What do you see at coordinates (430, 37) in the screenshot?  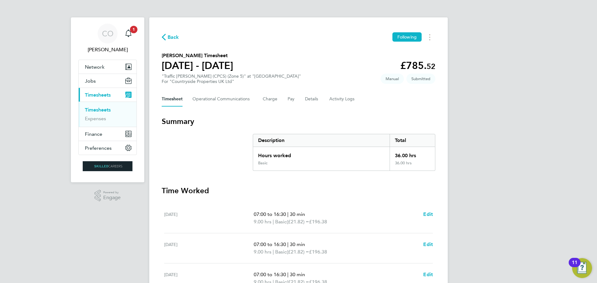 I see `button: Timesheets Menu` at bounding box center [430, 37].